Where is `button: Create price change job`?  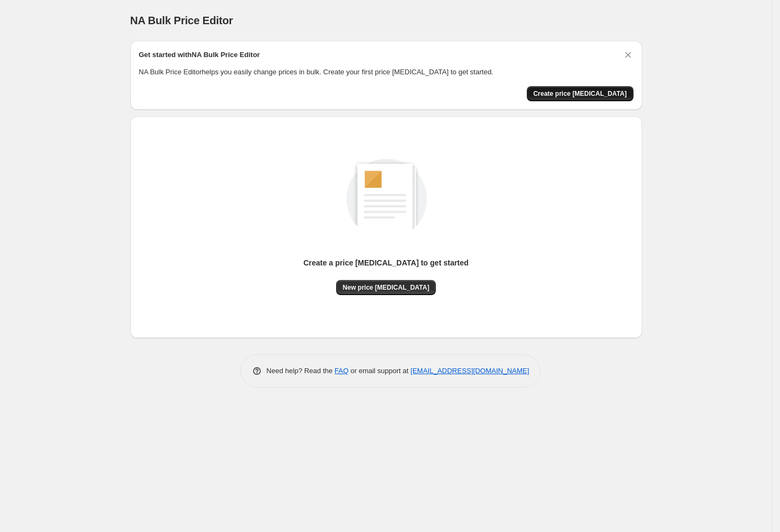
button: Create price change job is located at coordinates (580, 94).